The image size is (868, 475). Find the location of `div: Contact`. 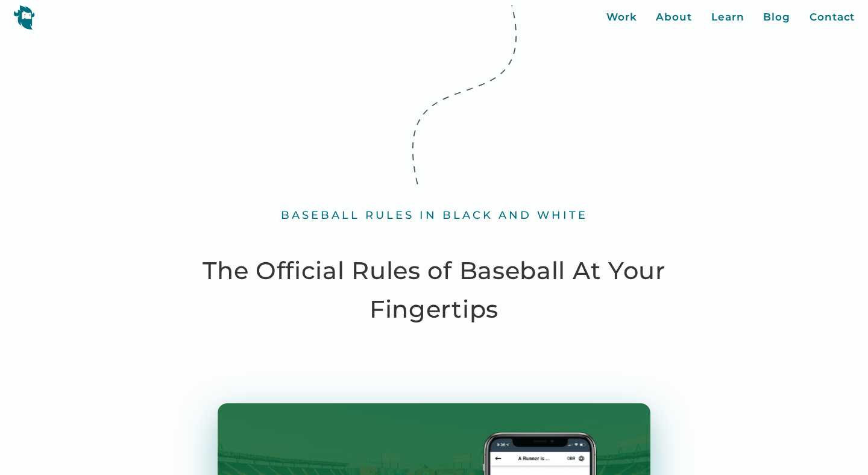

div: Contact is located at coordinates (831, 18).